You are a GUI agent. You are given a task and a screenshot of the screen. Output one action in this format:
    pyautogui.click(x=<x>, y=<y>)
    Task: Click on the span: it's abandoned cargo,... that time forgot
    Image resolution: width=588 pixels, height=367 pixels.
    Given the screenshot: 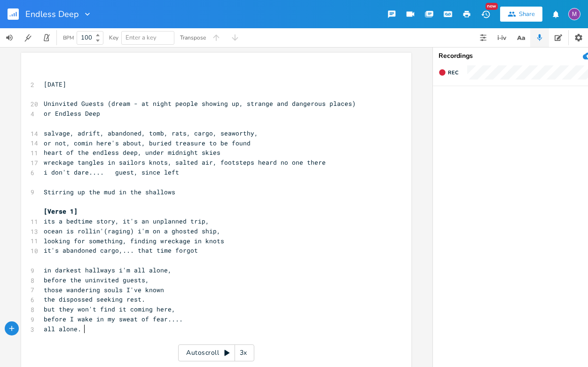 What is the action you would take?
    pyautogui.click(x=121, y=250)
    